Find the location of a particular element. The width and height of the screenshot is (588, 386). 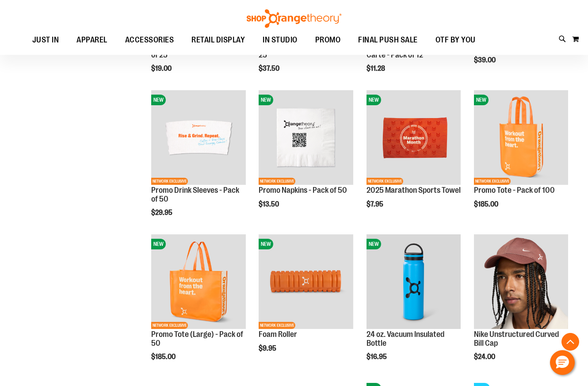

a: PROMO is located at coordinates (328, 40).